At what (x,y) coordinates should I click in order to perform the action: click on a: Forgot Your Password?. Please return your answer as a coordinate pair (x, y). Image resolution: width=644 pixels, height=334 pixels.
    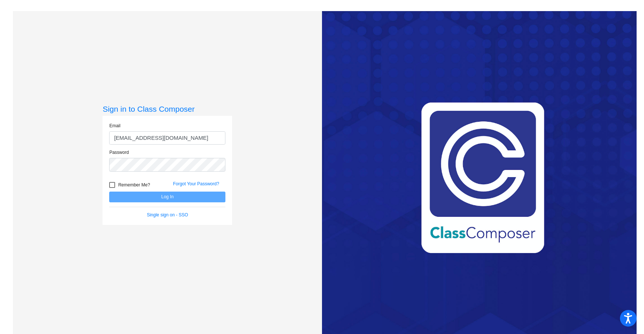
    Looking at the image, I should click on (196, 184).